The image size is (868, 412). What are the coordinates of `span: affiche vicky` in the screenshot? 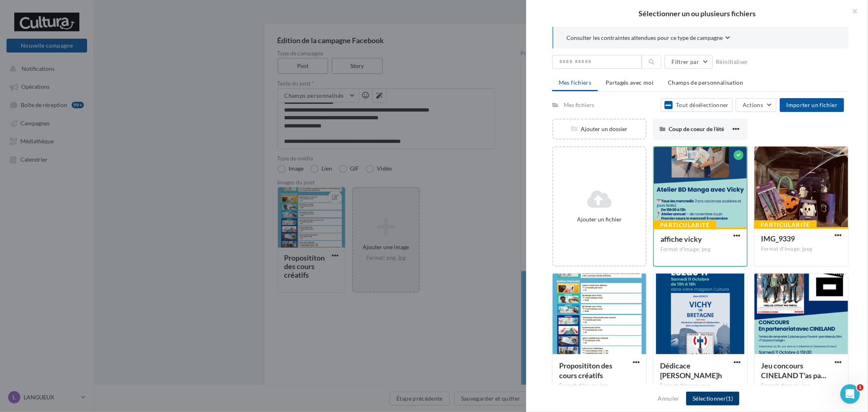 It's located at (681, 239).